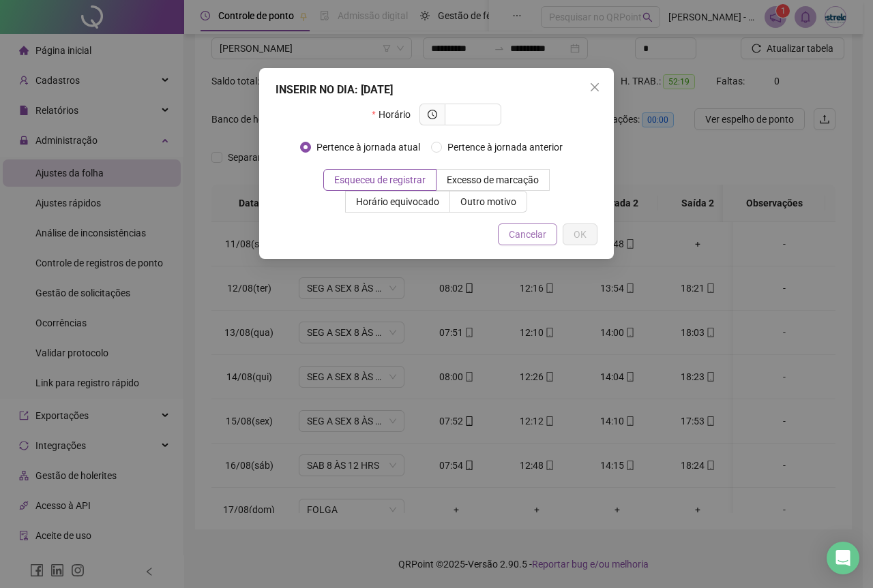  I want to click on label: Horário, so click(395, 115).